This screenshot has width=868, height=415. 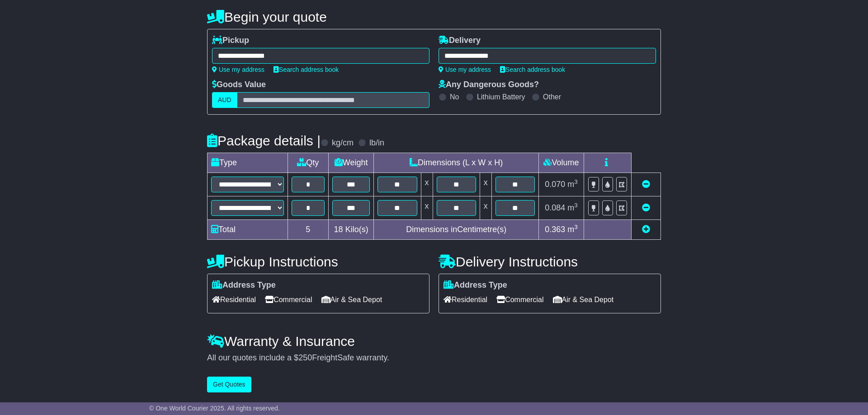 I want to click on label: AUD, so click(x=225, y=99).